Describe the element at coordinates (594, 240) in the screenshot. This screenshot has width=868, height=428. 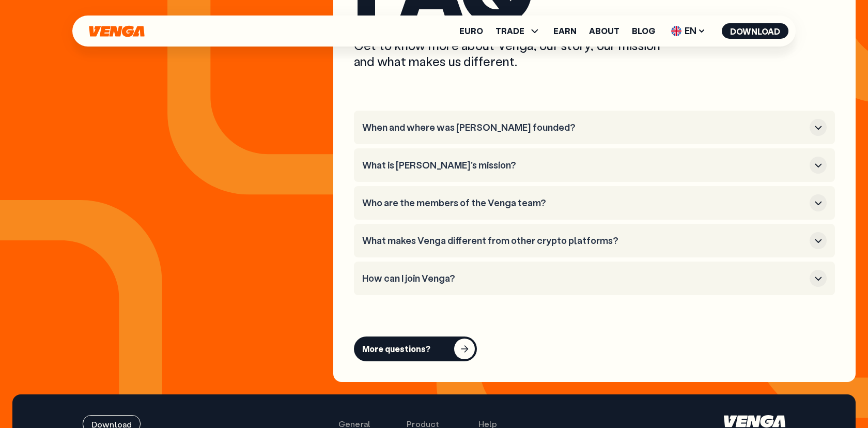
I see `button: What makes Venga different from other crypto platforms?` at that location.